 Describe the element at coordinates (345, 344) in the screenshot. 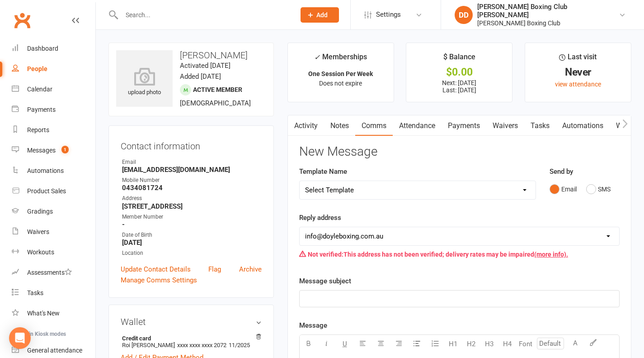

I see `button: U` at that location.